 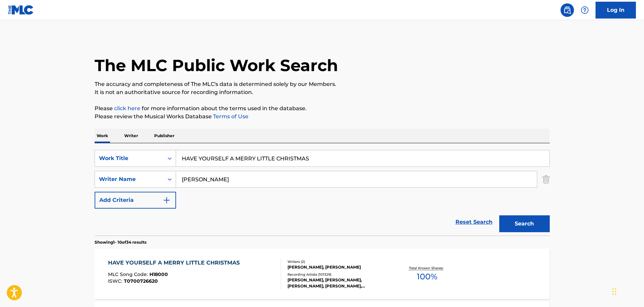 What do you see at coordinates (164, 136) in the screenshot?
I see `p: Publisher` at bounding box center [164, 136].